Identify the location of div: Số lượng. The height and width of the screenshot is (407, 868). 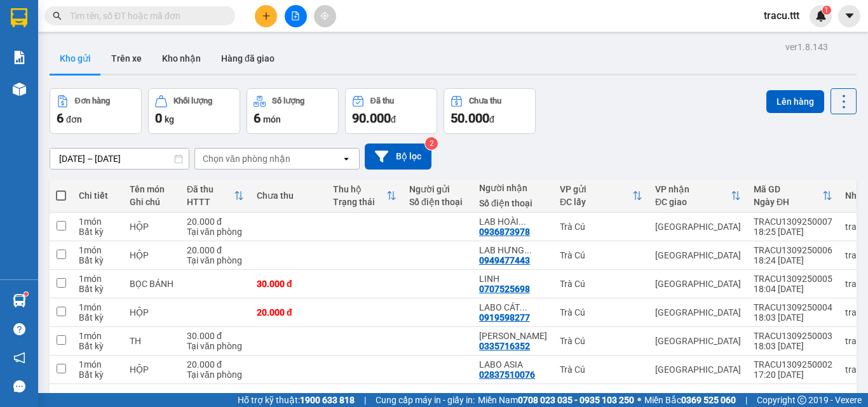
(288, 101).